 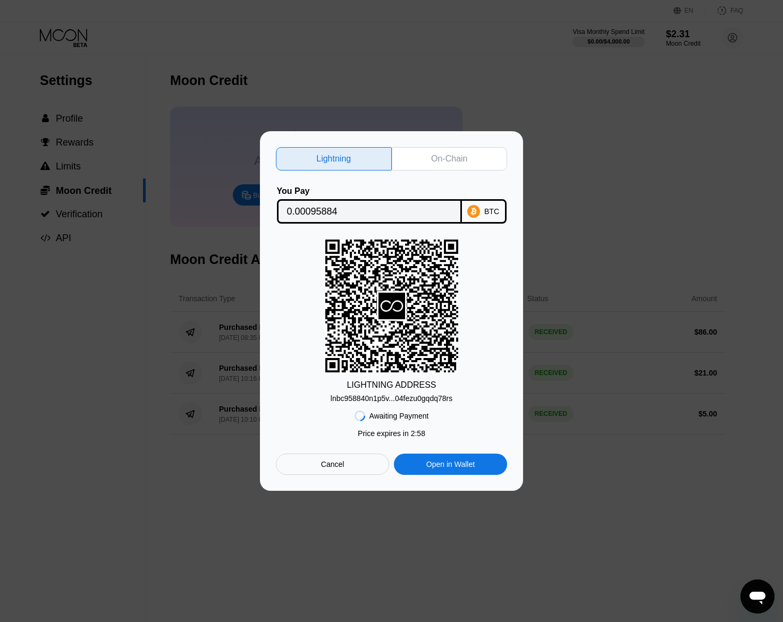 I want to click on div: Price expires in, so click(x=391, y=434).